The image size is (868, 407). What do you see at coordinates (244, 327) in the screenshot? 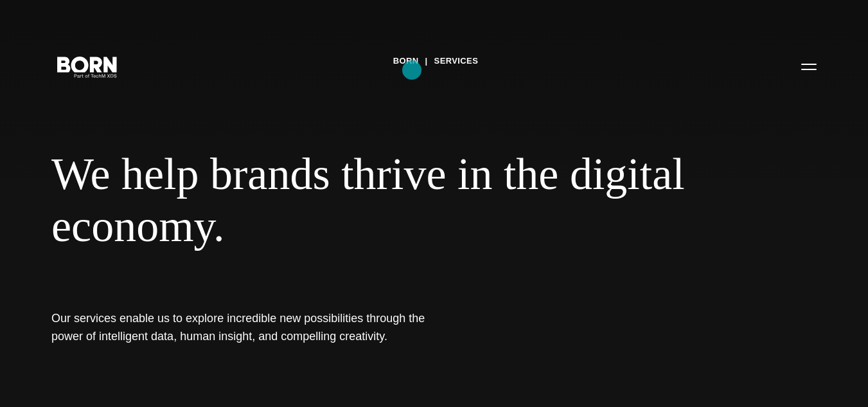
I see `h1: Our services enable us to explore incredible new possibilities through the power of intelligent d...` at bounding box center [244, 327].